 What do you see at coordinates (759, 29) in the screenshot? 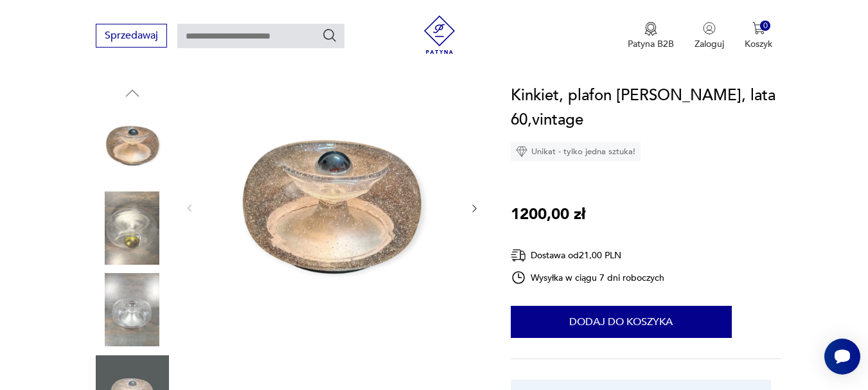
I see `img: Ikona koszyka` at bounding box center [759, 29].